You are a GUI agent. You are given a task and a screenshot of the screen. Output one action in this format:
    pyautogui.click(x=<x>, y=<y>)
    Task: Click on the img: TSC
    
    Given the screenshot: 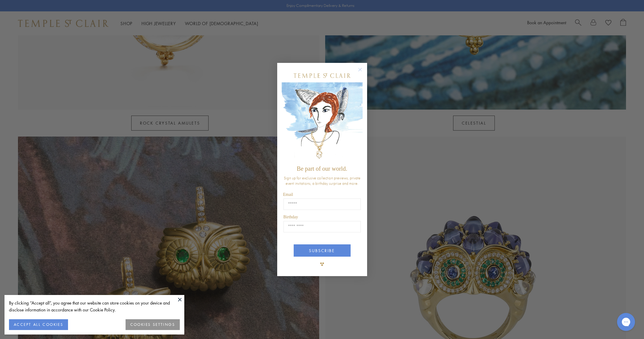 What is the action you would take?
    pyautogui.click(x=322, y=264)
    